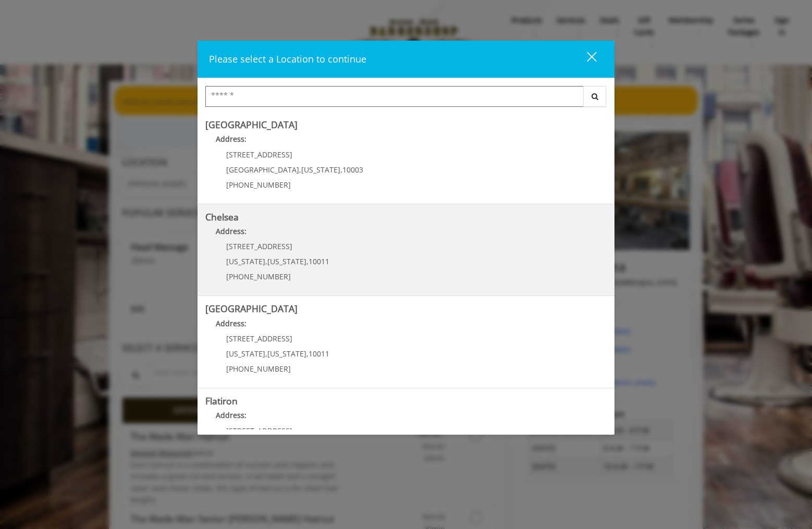  What do you see at coordinates (222, 401) in the screenshot?
I see `b: Flatiron` at bounding box center [222, 401].